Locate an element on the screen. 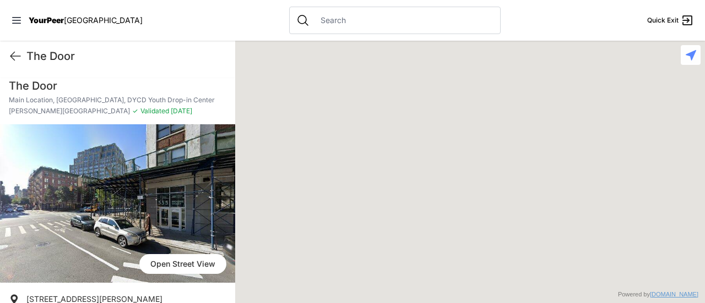 The width and height of the screenshot is (705, 303). span: Open Street View is located at coordinates (183, 264).